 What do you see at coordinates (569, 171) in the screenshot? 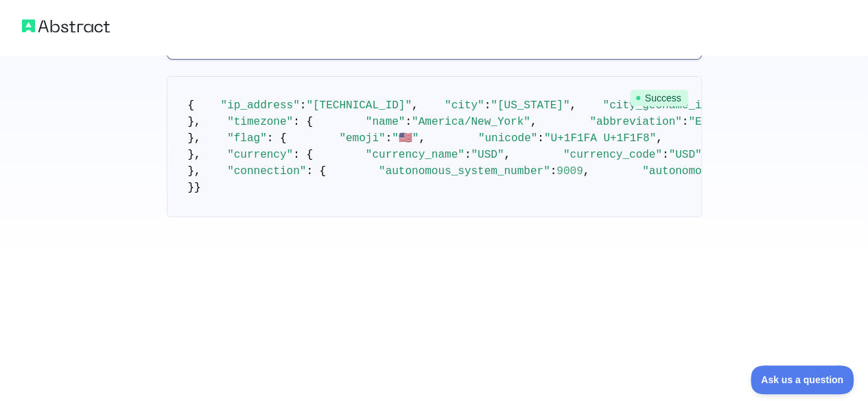
I see `span: 9009` at bounding box center [569, 171].